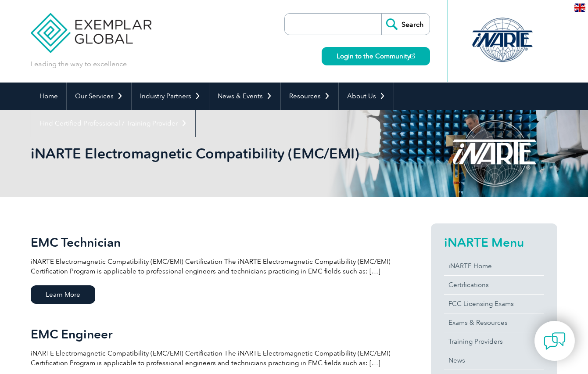  Describe the element at coordinates (79, 64) in the screenshot. I see `p: Leading the way to excellence` at that location.